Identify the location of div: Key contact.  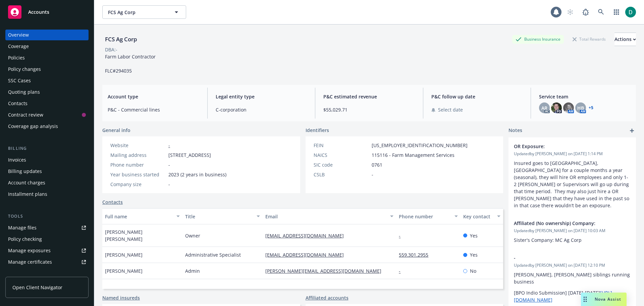
(478, 216).